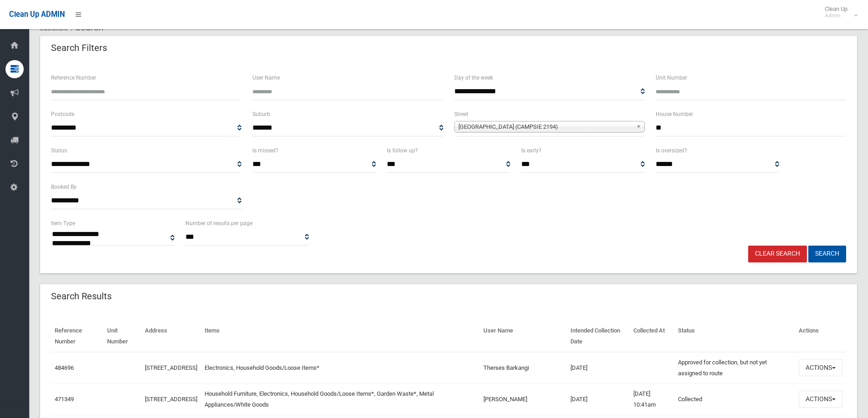  Describe the element at coordinates (64, 399) in the screenshot. I see `a: 471349` at that location.